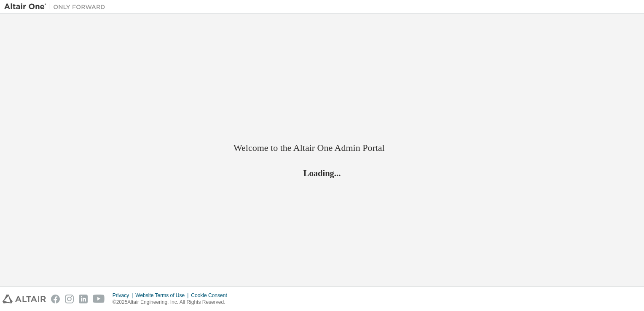 The width and height of the screenshot is (644, 311). I want to click on img: altair_logo.svg, so click(24, 298).